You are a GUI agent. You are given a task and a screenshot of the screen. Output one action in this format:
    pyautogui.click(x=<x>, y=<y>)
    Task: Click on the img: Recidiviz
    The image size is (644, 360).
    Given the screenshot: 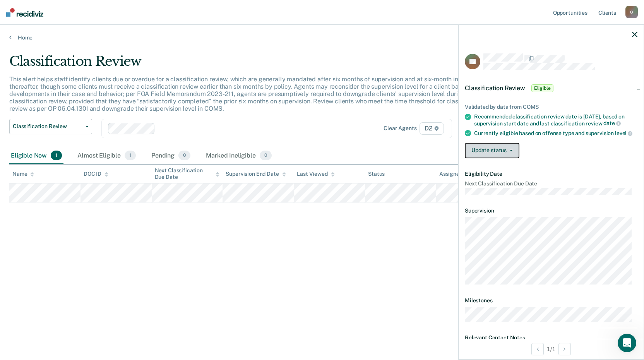 What is the action you would take?
    pyautogui.click(x=25, y=12)
    